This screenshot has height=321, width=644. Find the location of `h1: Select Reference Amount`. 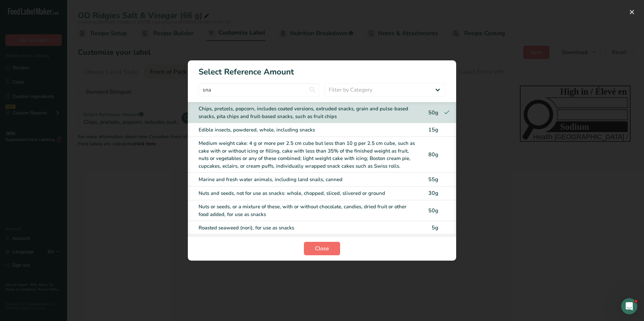

h1: Select Reference Amount is located at coordinates (322, 69).